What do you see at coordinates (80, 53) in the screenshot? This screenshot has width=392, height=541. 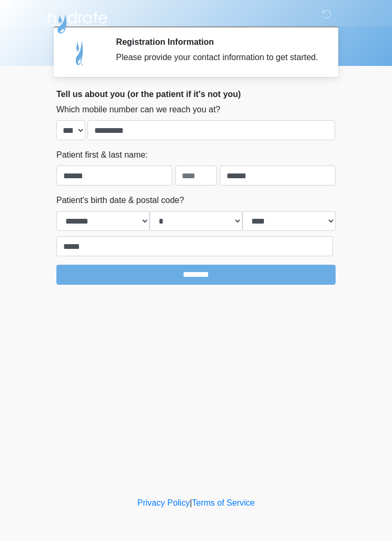 I see `img: Agent Avatar` at bounding box center [80, 53].